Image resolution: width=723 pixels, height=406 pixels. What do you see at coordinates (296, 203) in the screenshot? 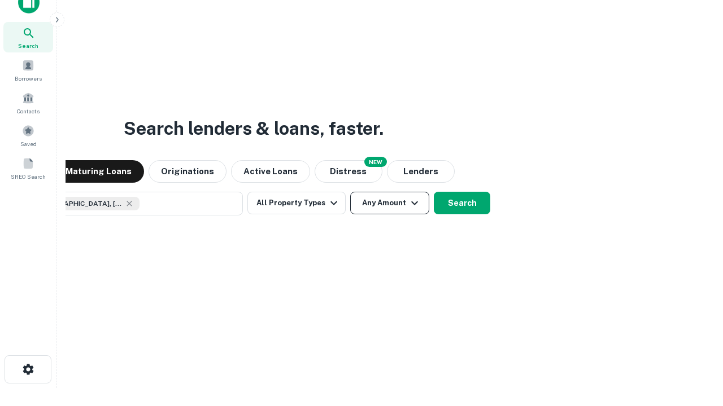
I see `button: All Property Types` at bounding box center [296, 203].